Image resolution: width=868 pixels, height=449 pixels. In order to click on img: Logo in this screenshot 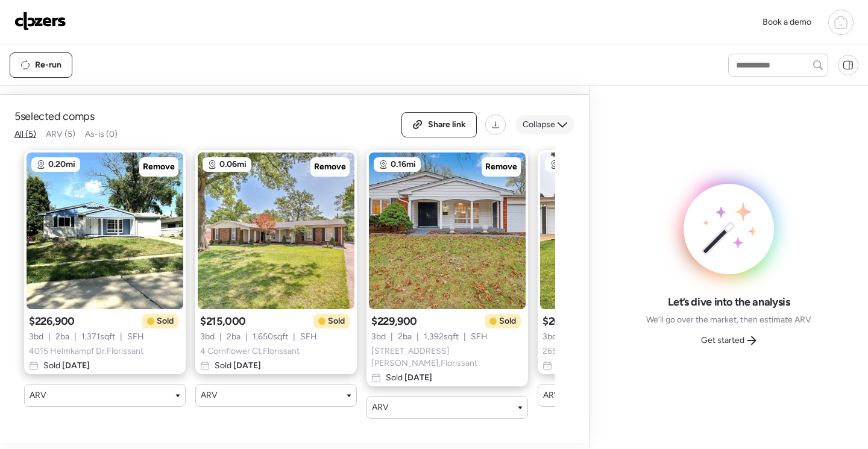, I will do `click(40, 21)`.